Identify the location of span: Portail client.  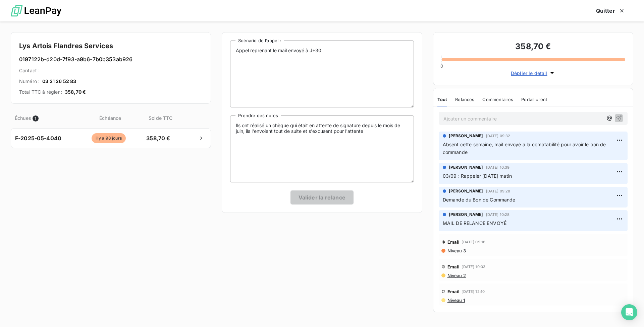
(534, 100).